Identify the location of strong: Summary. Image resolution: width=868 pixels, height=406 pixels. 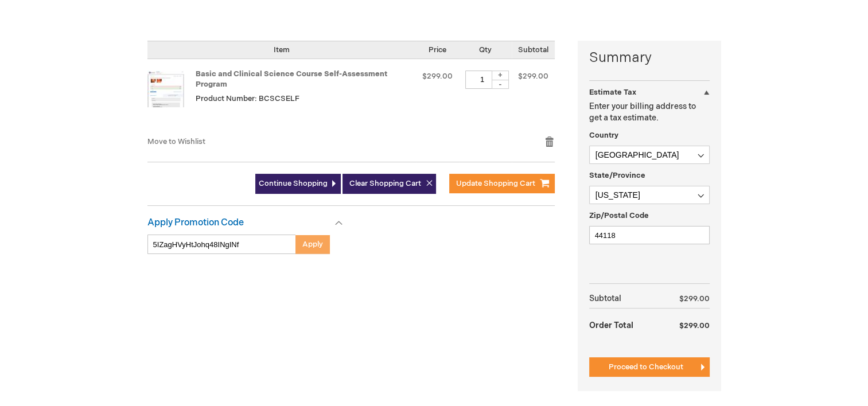
(649, 58).